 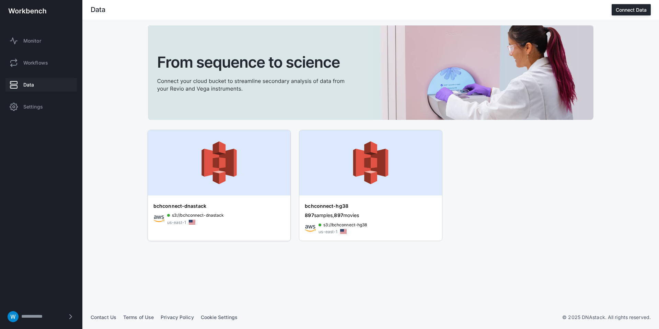 What do you see at coordinates (36, 63) in the screenshot?
I see `span: Workflows` at bounding box center [36, 63].